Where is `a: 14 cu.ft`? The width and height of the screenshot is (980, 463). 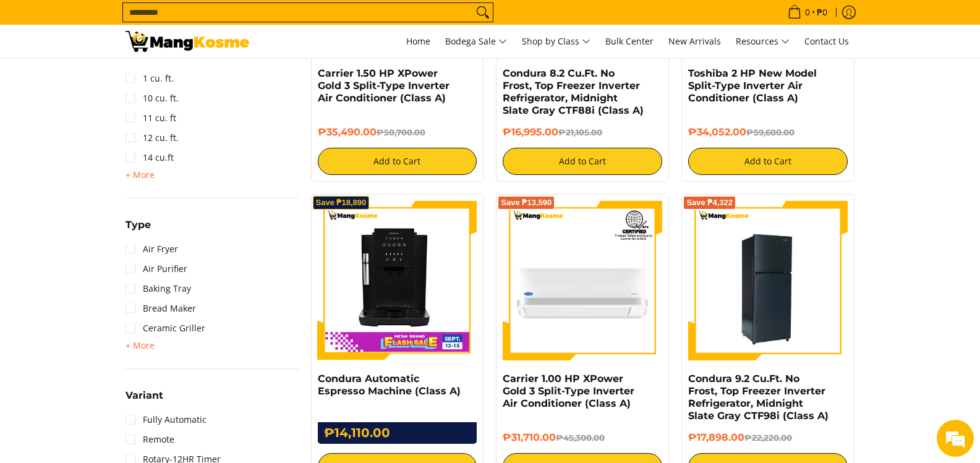
a: 14 cu.ft is located at coordinates (149, 158).